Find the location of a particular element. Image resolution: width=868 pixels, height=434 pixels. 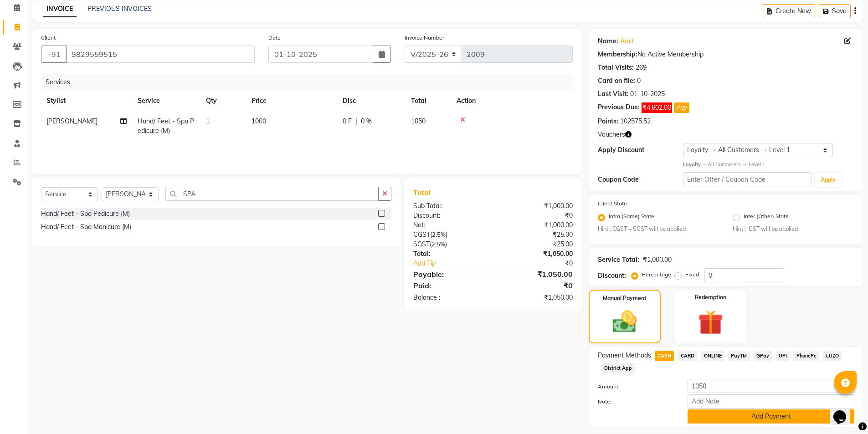

label: Note: is located at coordinates (636, 402).